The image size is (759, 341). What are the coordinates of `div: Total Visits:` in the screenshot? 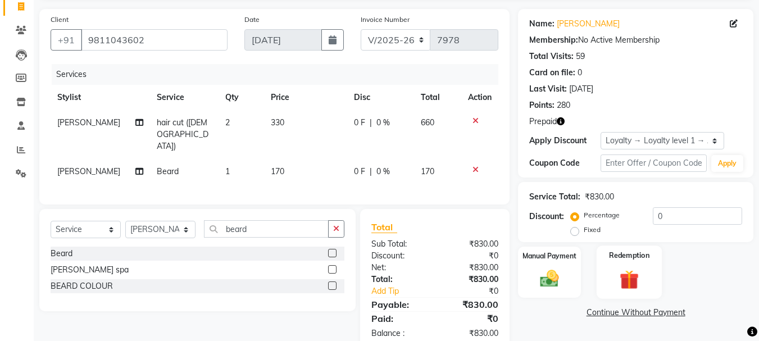 It's located at (551, 56).